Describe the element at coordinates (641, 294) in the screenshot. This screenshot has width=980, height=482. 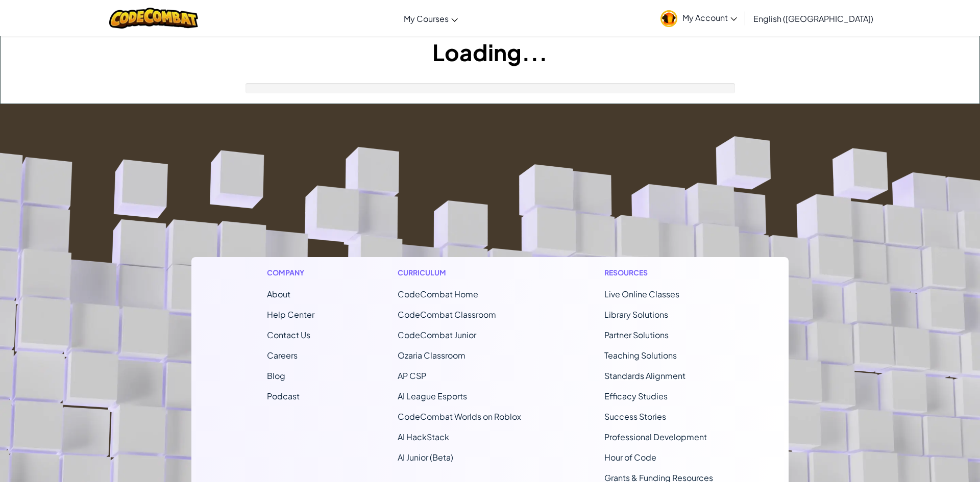
I see `a: Live Online Classes` at that location.